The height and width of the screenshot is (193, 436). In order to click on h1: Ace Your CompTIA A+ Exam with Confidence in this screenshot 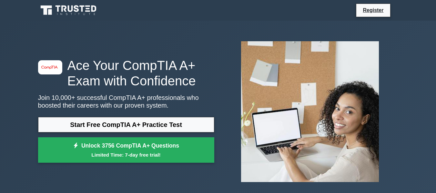, I will do `click(126, 73)`.